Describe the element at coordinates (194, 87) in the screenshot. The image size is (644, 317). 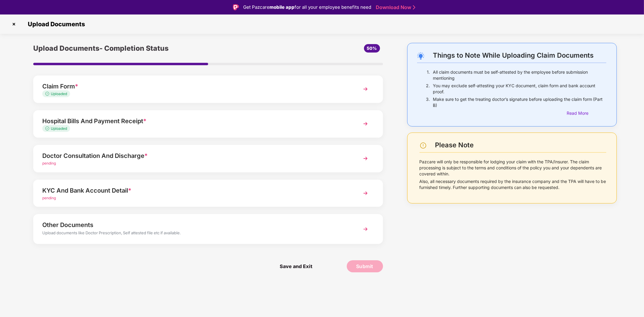
I see `div: Claim Form` at that location.